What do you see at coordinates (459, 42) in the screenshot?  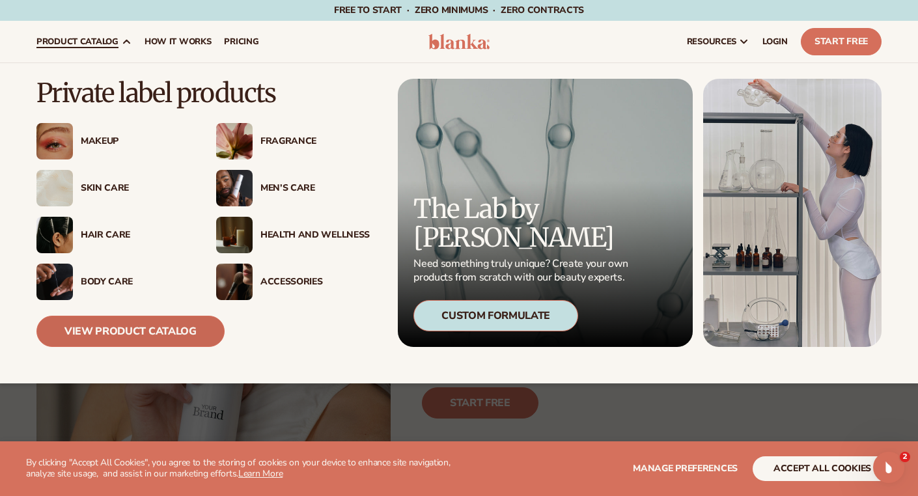 I see `img: logo` at bounding box center [459, 42].